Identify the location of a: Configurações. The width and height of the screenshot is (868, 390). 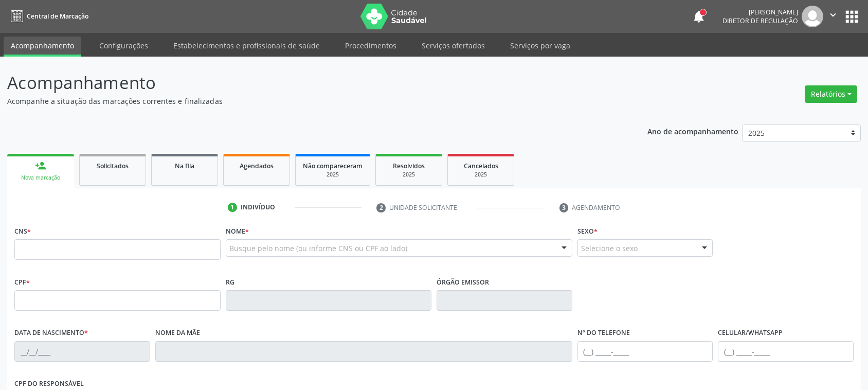
(123, 45).